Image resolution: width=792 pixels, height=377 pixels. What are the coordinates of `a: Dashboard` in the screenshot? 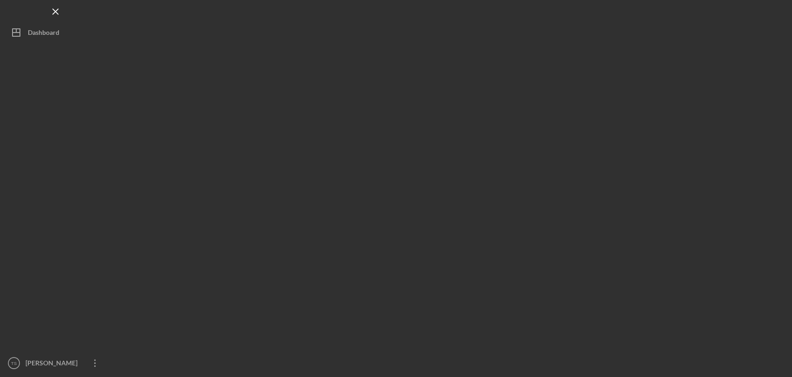 It's located at (56, 32).